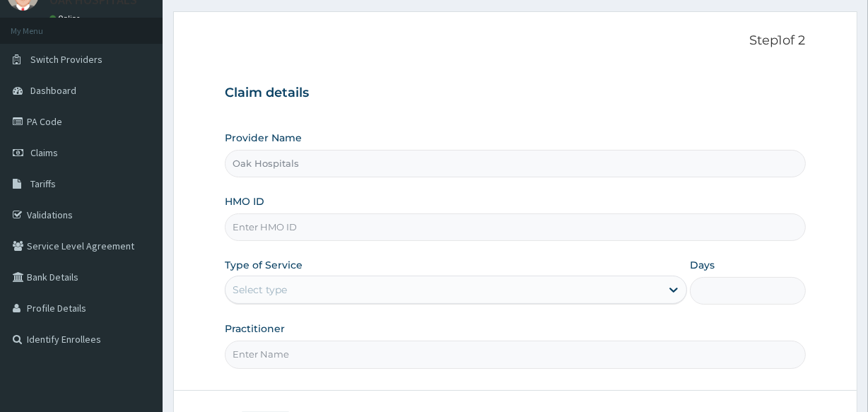  Describe the element at coordinates (515, 41) in the screenshot. I see `p: Step 1 of 2` at that location.